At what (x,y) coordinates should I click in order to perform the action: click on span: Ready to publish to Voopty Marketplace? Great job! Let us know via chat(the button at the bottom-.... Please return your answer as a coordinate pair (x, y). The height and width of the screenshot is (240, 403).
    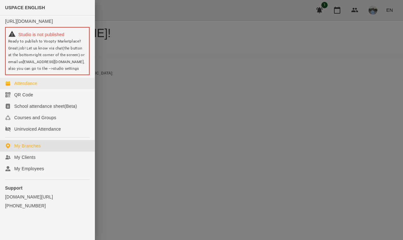
    Looking at the image, I should click on (46, 55).